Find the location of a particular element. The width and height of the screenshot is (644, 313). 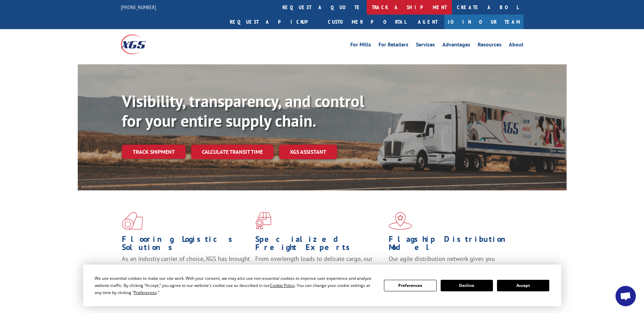

h1: Flagship Distribution Model is located at coordinates (453, 245).